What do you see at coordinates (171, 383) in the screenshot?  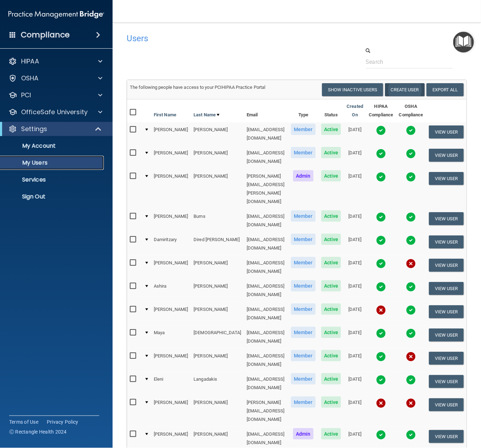 I see `td: Eleni` at bounding box center [171, 383].